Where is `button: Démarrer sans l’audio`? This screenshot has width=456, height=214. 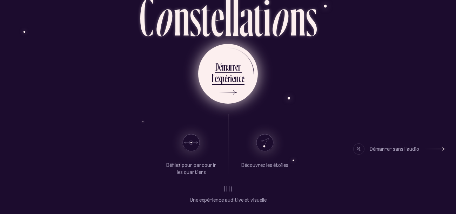
button: Démarrer sans l’audio is located at coordinates (399, 149).